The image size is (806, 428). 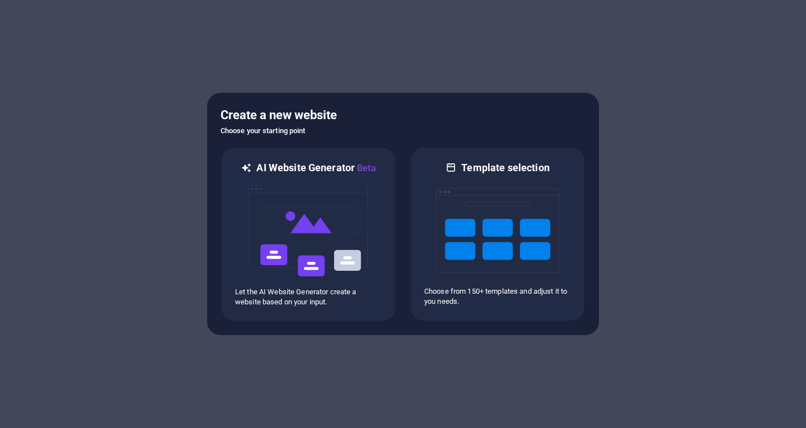 I want to click on h6: AI Website Generator, so click(x=316, y=168).